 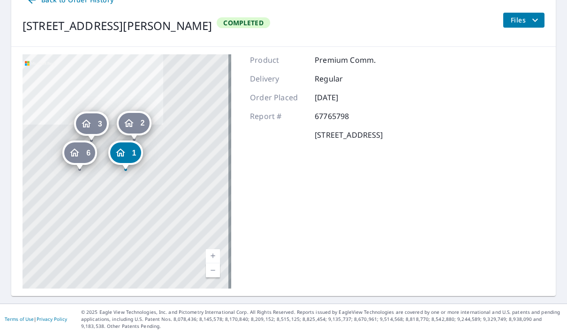 What do you see at coordinates (80, 155) in the screenshot?
I see `div: Dropped pin, building 6, Residential property, 10910 Manhattan Dr Houston, TX 77096` at bounding box center [80, 155].